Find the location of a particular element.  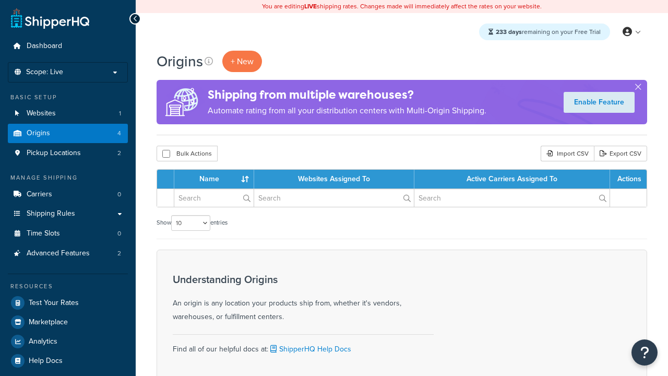

a: Shipping Rules is located at coordinates (68, 213).